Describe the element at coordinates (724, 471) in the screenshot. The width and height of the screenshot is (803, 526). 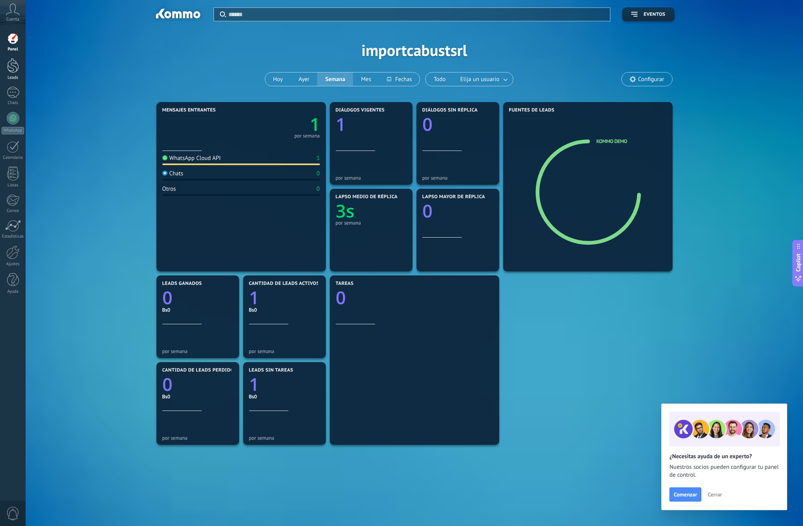
I see `span: Nuestros socios pueden configurar tu panel de control.` at that location.